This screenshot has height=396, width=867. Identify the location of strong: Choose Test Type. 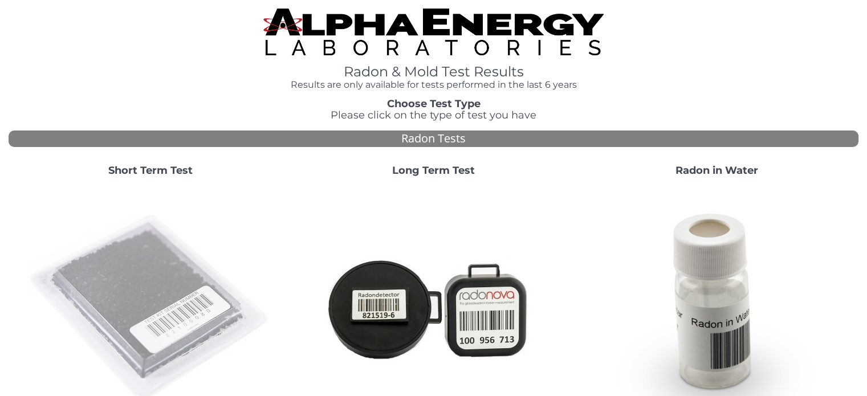
(434, 104).